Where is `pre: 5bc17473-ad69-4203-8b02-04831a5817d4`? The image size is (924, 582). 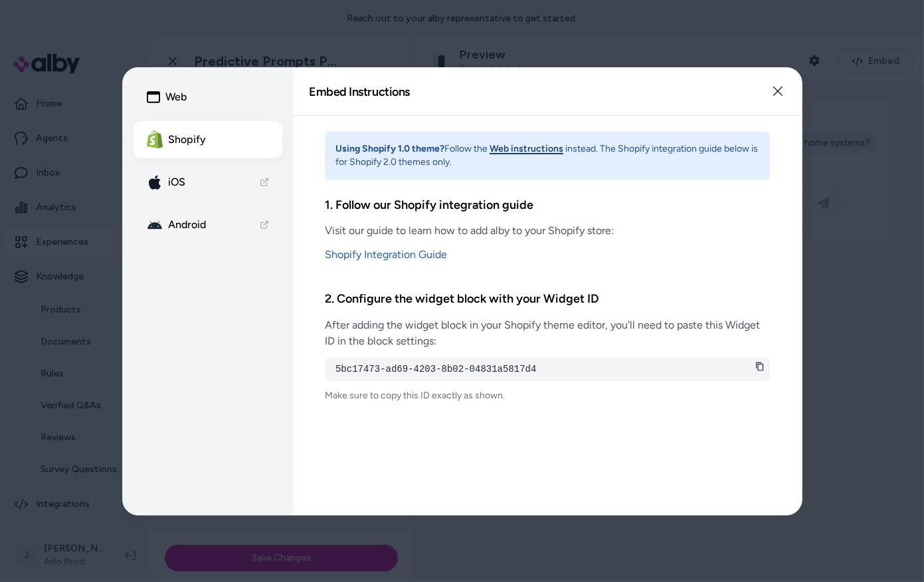 pre: 5bc17473-ad69-4203-8b02-04831a5817d4 is located at coordinates (547, 368).